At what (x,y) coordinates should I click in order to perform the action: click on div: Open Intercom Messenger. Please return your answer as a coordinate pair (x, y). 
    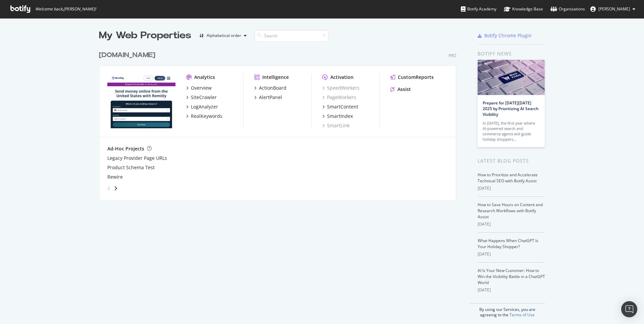
    Looking at the image, I should click on (629, 309).